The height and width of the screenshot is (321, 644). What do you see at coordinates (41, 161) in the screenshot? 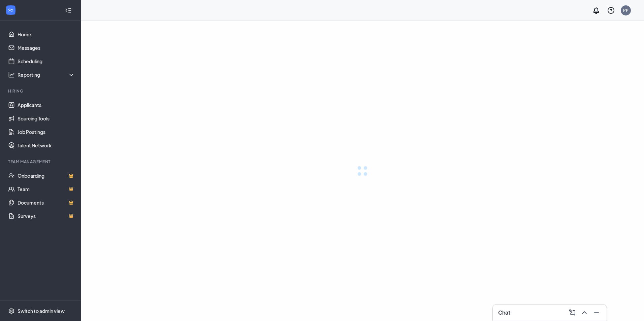
I see `div: Team Management` at bounding box center [41, 161].